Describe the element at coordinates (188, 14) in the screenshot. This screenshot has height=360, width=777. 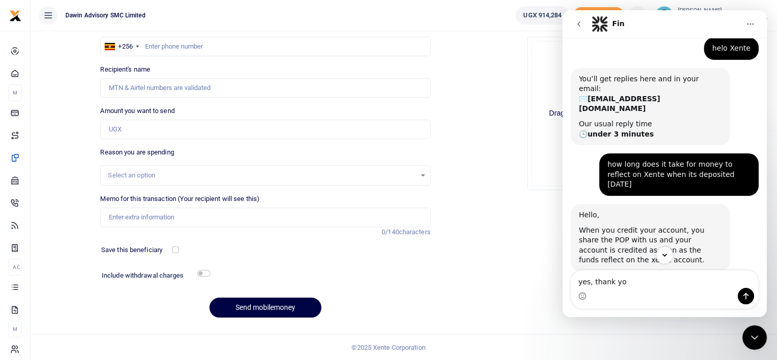
I see `button: Home` at that location.